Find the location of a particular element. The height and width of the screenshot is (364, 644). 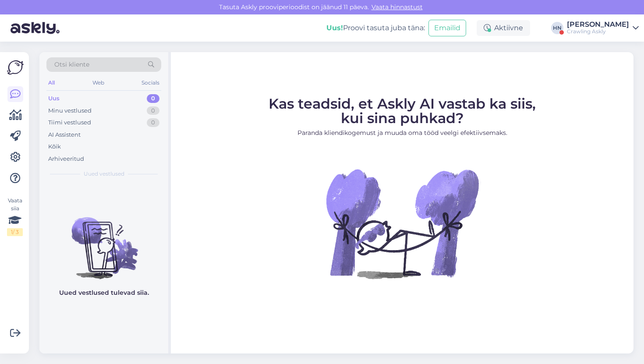

span: Uued vestlused is located at coordinates (104, 174).